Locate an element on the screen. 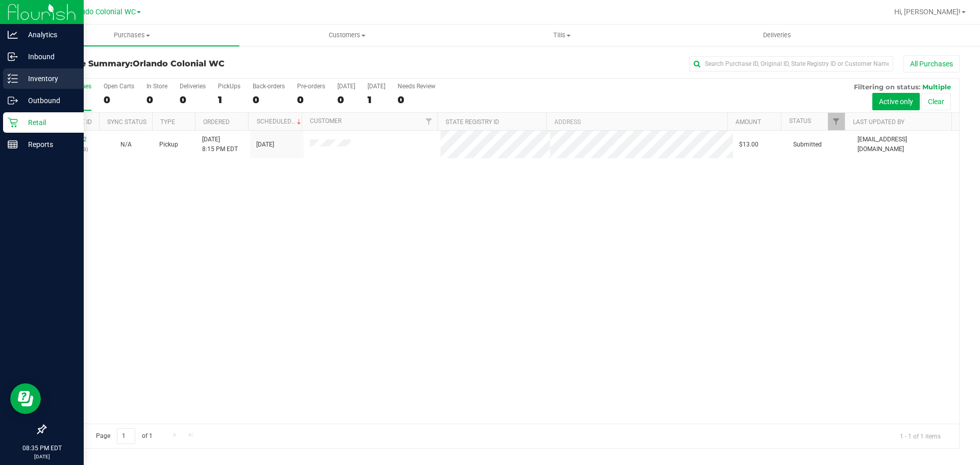 This screenshot has width=980, height=465. div: Open Carts is located at coordinates (119, 86).